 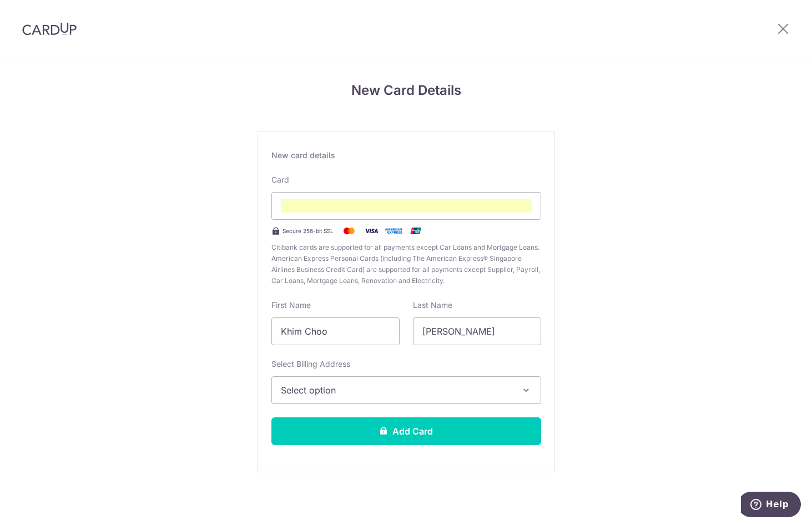 I want to click on span: Select option, so click(x=396, y=390).